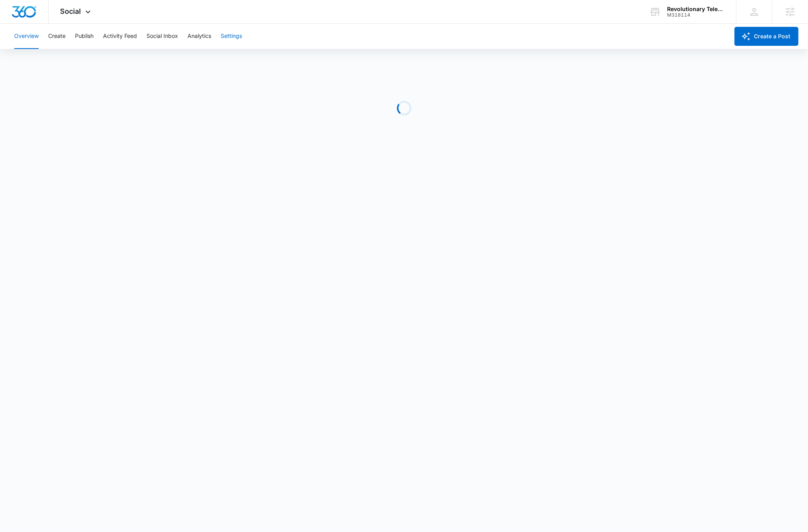 The width and height of the screenshot is (808, 532). I want to click on button: Create a Post, so click(767, 36).